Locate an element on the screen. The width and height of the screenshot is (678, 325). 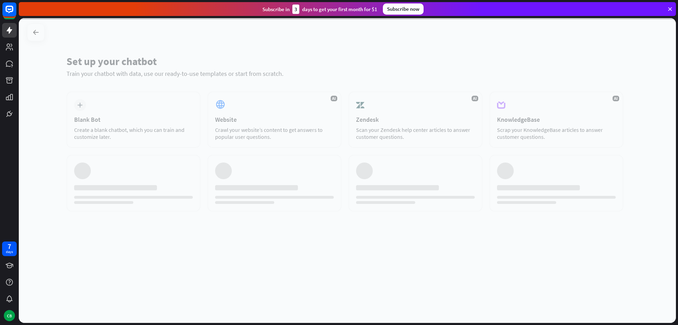
div: Subscribe in days to get your first month for $1 is located at coordinates (320, 9).